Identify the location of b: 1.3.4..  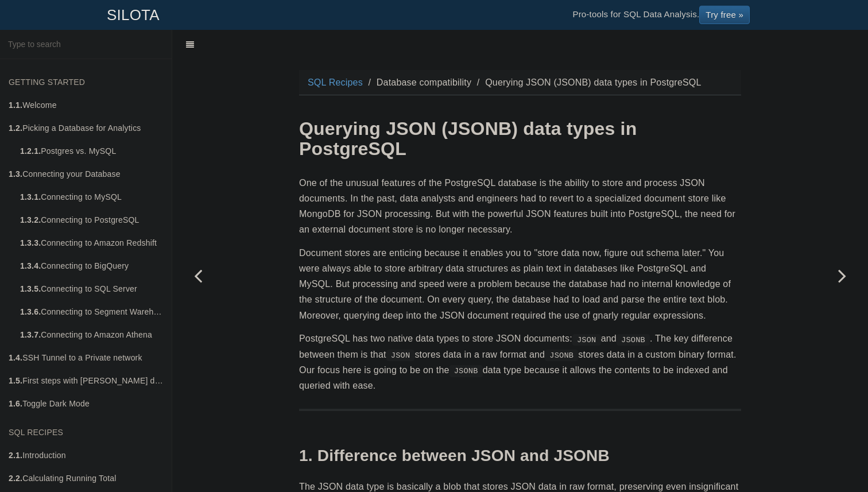
(30, 266).